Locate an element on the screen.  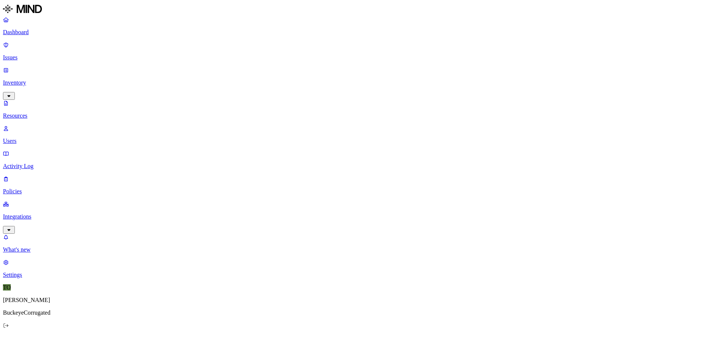
a: Policies is located at coordinates (356, 185).